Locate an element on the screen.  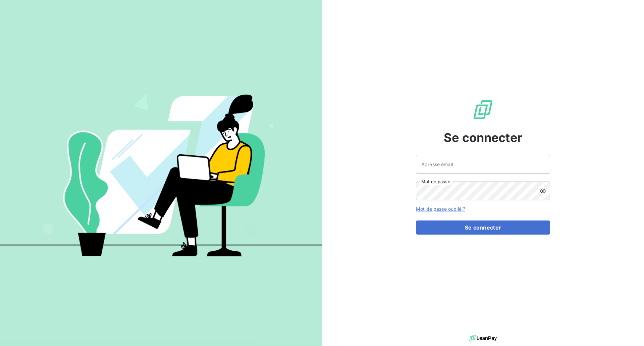
img: Logo LeanPay is located at coordinates (483, 110).